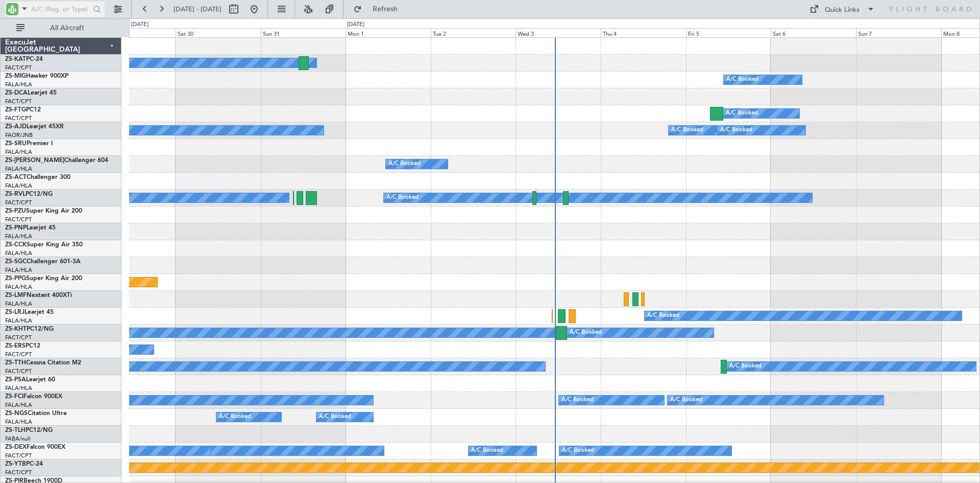 The image size is (980, 483). I want to click on div: Wed 3, so click(558, 33).